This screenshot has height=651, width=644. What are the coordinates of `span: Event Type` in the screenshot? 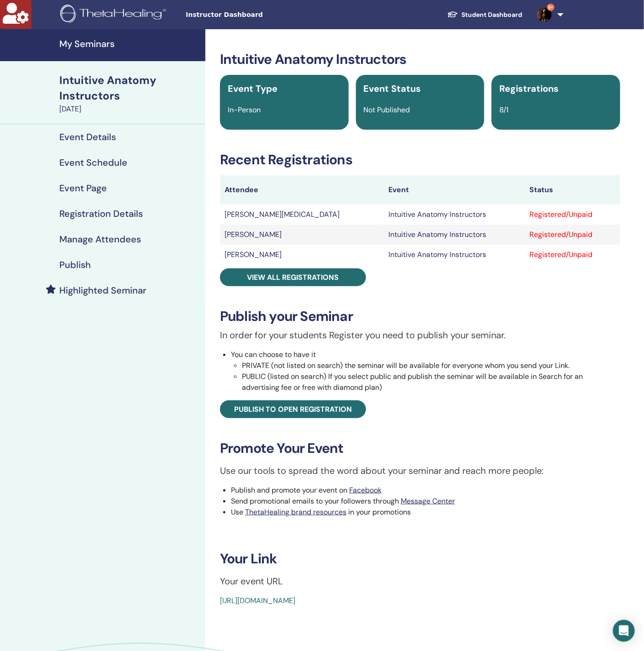 It's located at (252, 88).